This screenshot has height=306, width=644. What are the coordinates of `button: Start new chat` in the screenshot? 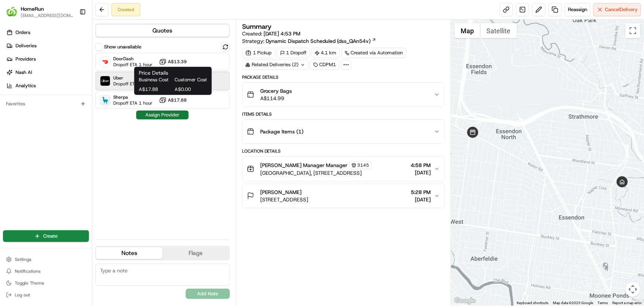 It's located at (130, 77).